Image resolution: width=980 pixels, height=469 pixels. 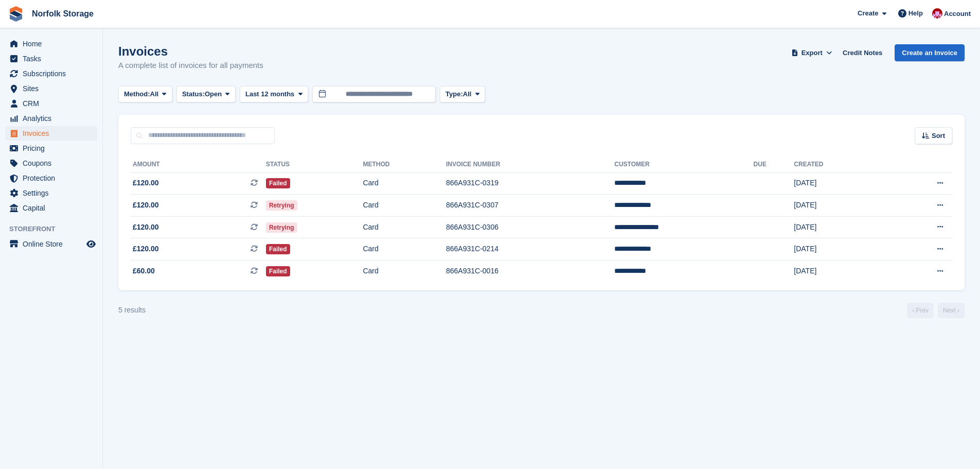 What do you see at coordinates (54, 133) in the screenshot?
I see `span: Invoices` at bounding box center [54, 133].